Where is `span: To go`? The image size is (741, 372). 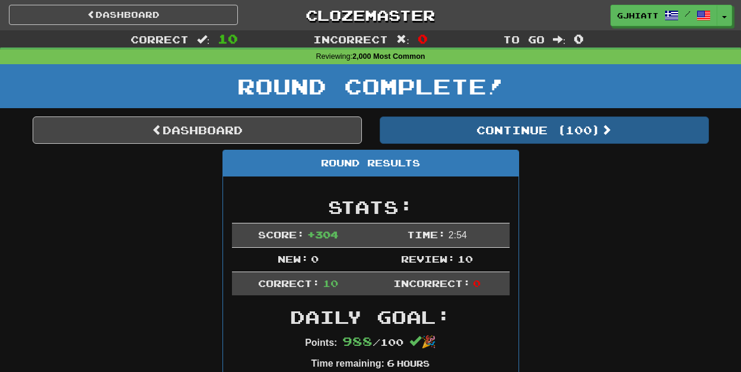 span: To go is located at coordinates (524, 39).